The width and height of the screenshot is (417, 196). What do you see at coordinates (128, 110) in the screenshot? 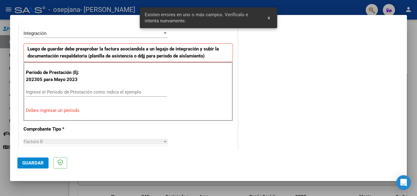
I see `p: Debes ingresar un período.` at bounding box center [128, 110].